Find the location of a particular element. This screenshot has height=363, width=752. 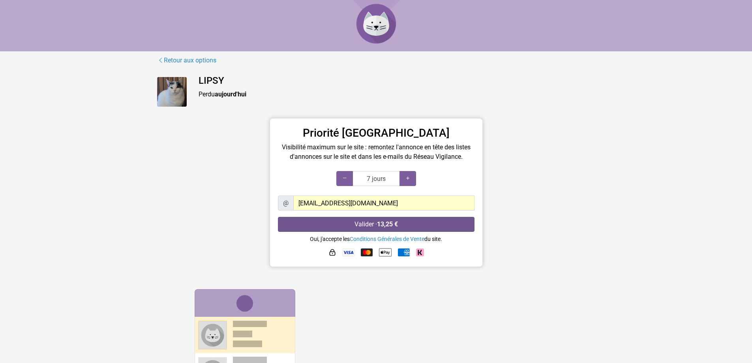

button: Valider ·13,25 € is located at coordinates (376, 224).